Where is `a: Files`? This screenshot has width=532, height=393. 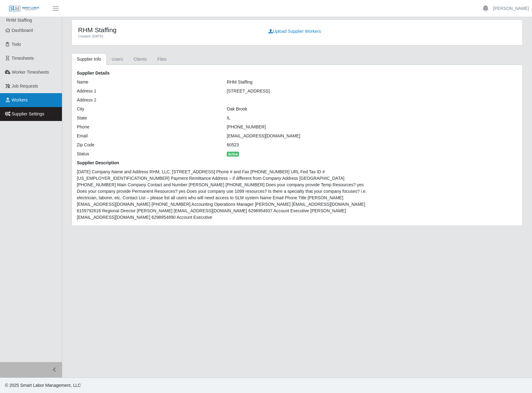
a: Files is located at coordinates (162, 59).